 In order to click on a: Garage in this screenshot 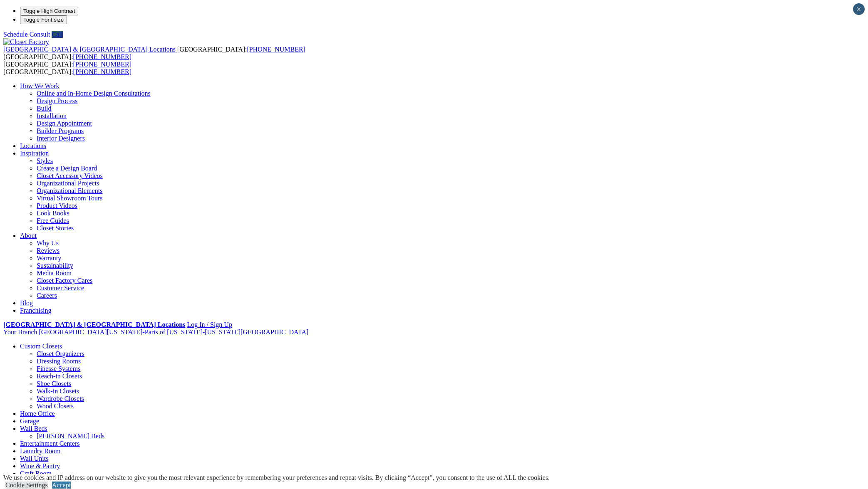, I will do `click(30, 421)`.